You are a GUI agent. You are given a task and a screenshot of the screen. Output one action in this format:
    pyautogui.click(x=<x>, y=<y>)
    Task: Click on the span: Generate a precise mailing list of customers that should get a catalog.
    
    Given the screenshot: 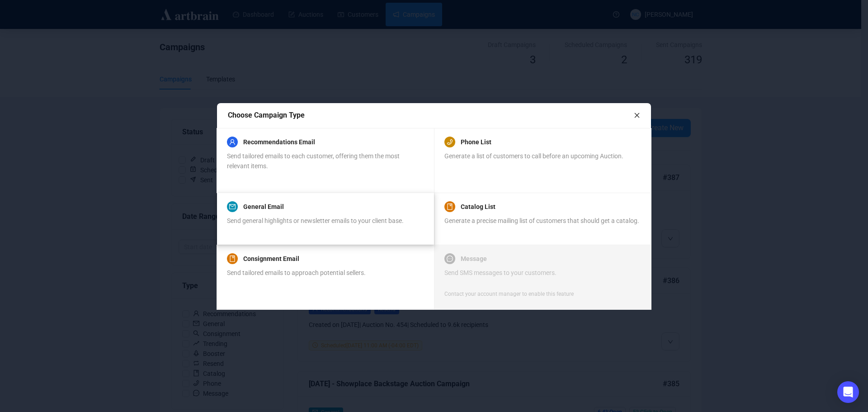 What is the action you would take?
    pyautogui.click(x=541, y=221)
    